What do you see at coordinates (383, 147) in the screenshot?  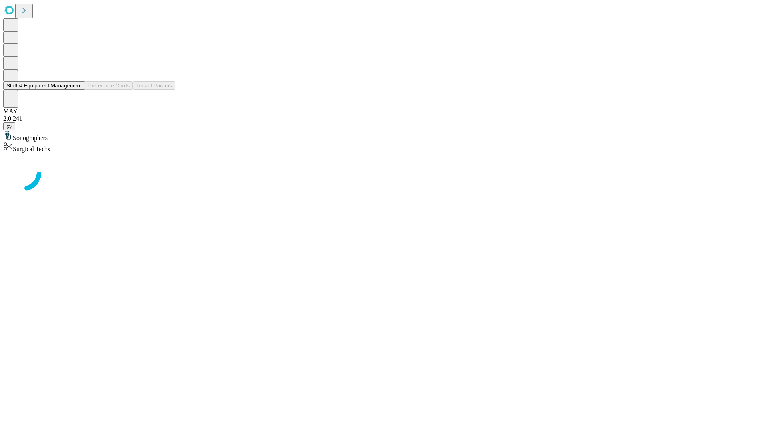 I see `div: Surgical Techs` at bounding box center [383, 147].